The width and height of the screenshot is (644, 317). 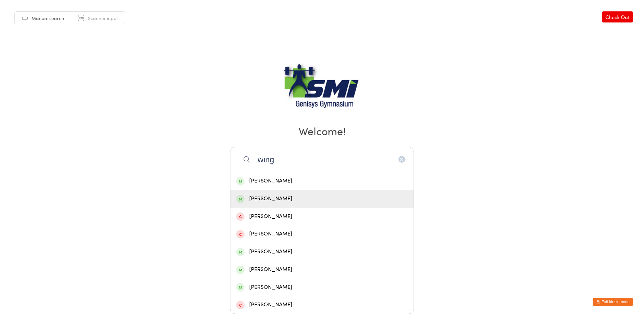 What do you see at coordinates (322, 159) in the screenshot?
I see `input: Search` at bounding box center [322, 159].